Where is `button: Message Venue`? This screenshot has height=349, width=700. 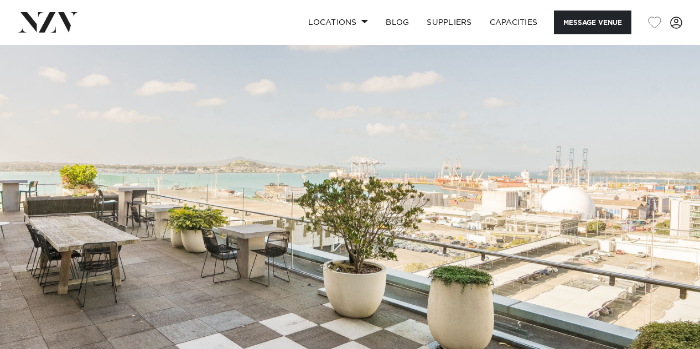
button: Message Venue is located at coordinates (593, 22).